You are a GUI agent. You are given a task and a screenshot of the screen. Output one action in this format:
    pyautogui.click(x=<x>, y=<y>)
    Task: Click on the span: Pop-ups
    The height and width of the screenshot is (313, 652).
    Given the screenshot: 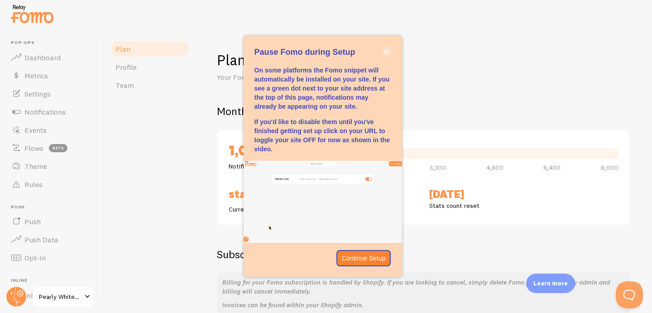 What is the action you would take?
    pyautogui.click(x=55, y=43)
    